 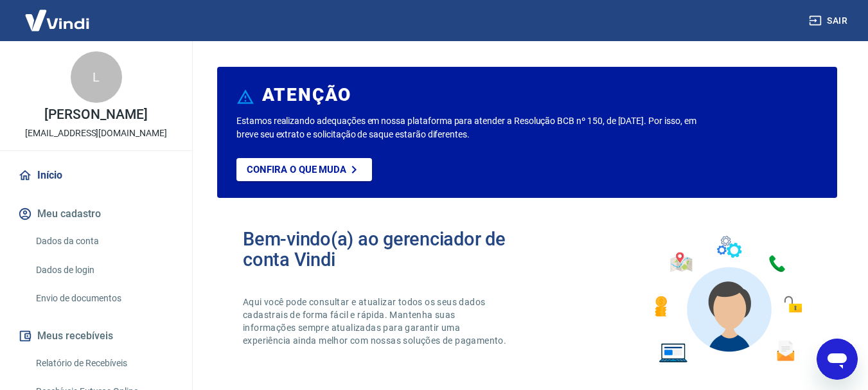 What do you see at coordinates (104, 241) in the screenshot?
I see `a: Dados da conta` at bounding box center [104, 241].